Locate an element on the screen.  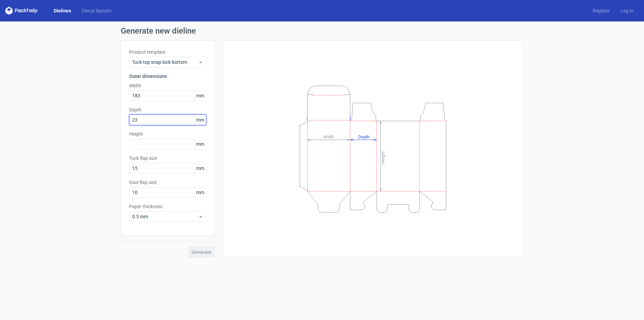
a: Register is located at coordinates (601, 11).